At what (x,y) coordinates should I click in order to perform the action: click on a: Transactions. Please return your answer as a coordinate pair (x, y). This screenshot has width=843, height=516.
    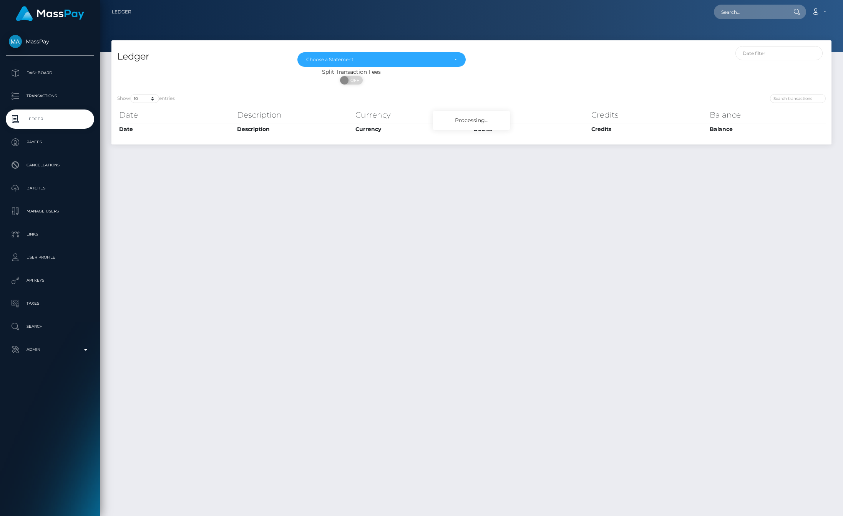
    Looking at the image, I should click on (50, 96).